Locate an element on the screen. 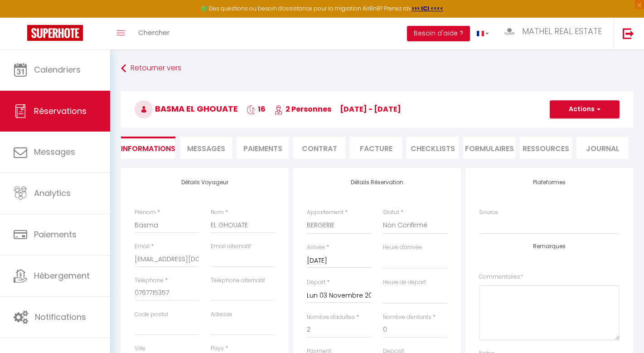 The image size is (644, 353). a: ... MATHEL REAL ESTATE is located at coordinates (555, 34).